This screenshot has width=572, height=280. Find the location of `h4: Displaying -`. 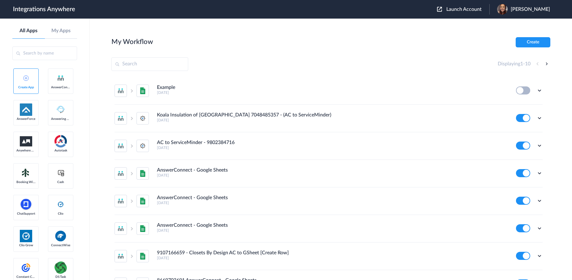

h4: Displaying - is located at coordinates (514, 64).